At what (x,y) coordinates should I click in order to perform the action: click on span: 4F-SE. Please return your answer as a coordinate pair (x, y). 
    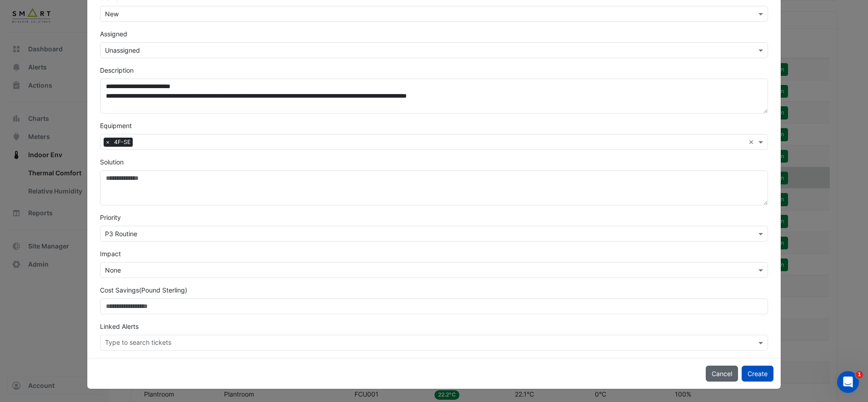
    Looking at the image, I should click on (123, 143).